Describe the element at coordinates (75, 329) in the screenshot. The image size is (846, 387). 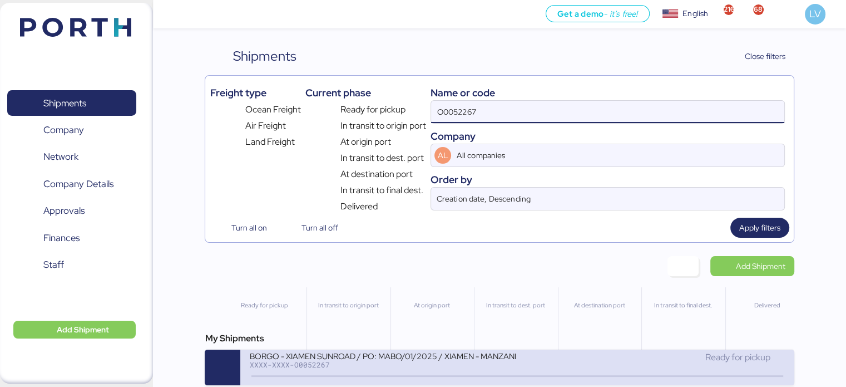
I see `button: Add Shipment` at that location.